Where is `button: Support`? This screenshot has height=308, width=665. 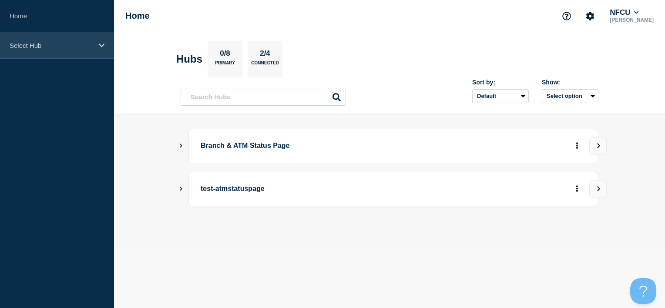 button: Support is located at coordinates (567, 16).